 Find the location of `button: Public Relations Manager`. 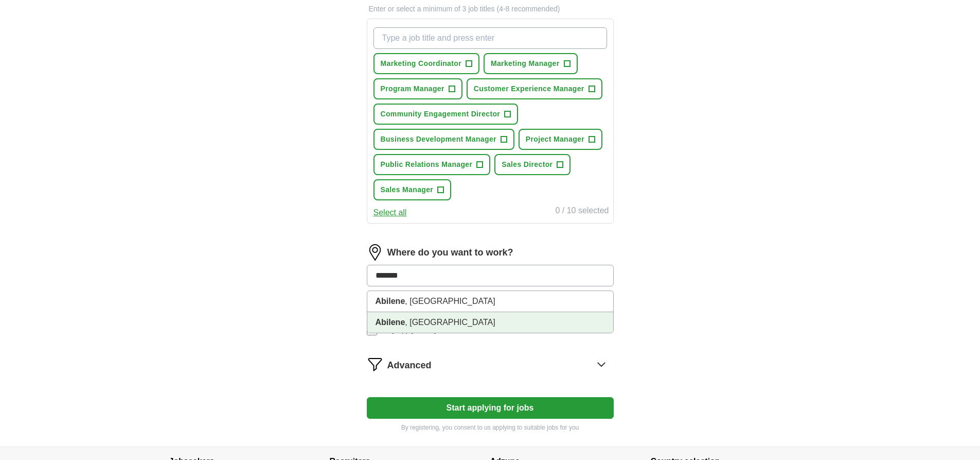

button: Public Relations Manager is located at coordinates (432, 164).